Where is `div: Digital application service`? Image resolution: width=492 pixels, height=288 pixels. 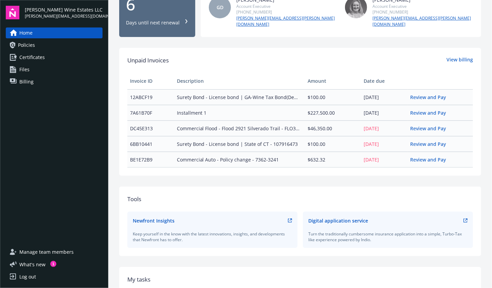 div: Digital application service is located at coordinates (338, 221).